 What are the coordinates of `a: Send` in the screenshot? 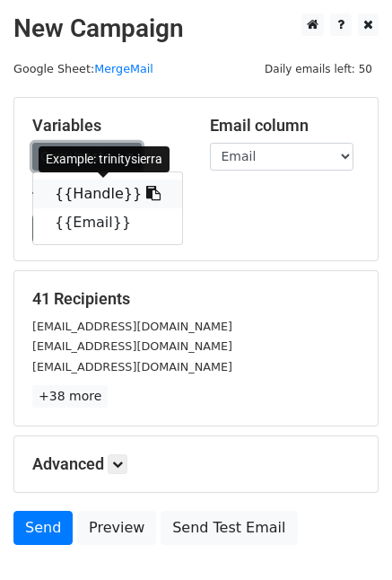 It's located at (43, 528).